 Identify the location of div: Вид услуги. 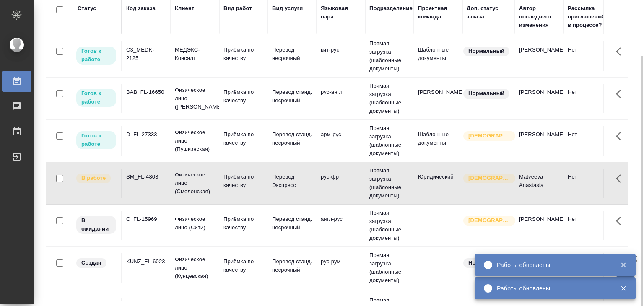
(287, 9).